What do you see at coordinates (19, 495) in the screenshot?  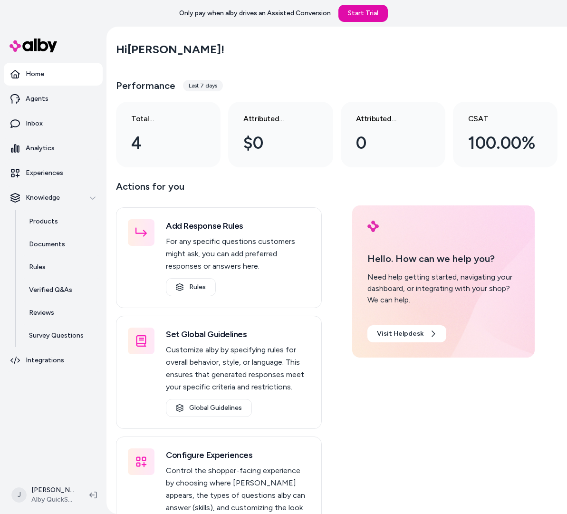 I see `span: J` at bounding box center [19, 495].